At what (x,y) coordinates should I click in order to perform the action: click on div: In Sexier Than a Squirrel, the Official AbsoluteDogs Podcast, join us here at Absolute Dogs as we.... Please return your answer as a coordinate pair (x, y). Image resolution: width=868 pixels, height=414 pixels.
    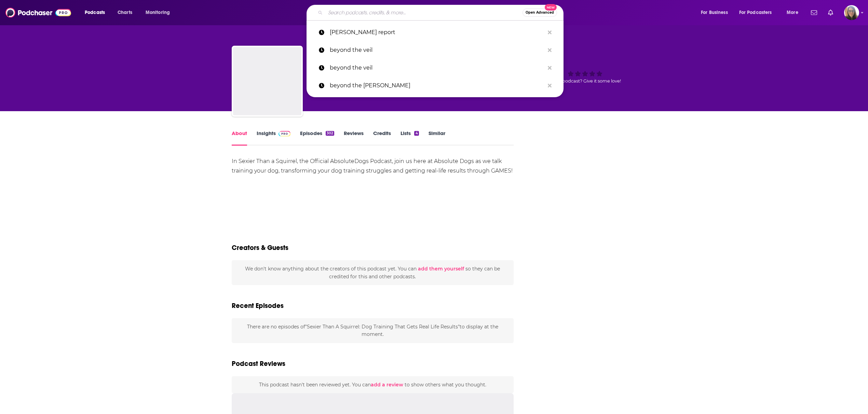
    Looking at the image, I should click on (373, 166).